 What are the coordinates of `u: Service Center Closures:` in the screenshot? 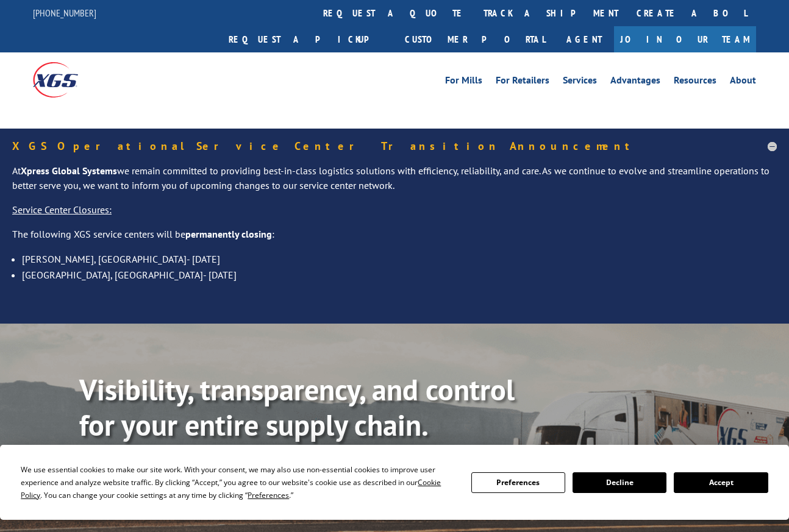 It's located at (61, 210).